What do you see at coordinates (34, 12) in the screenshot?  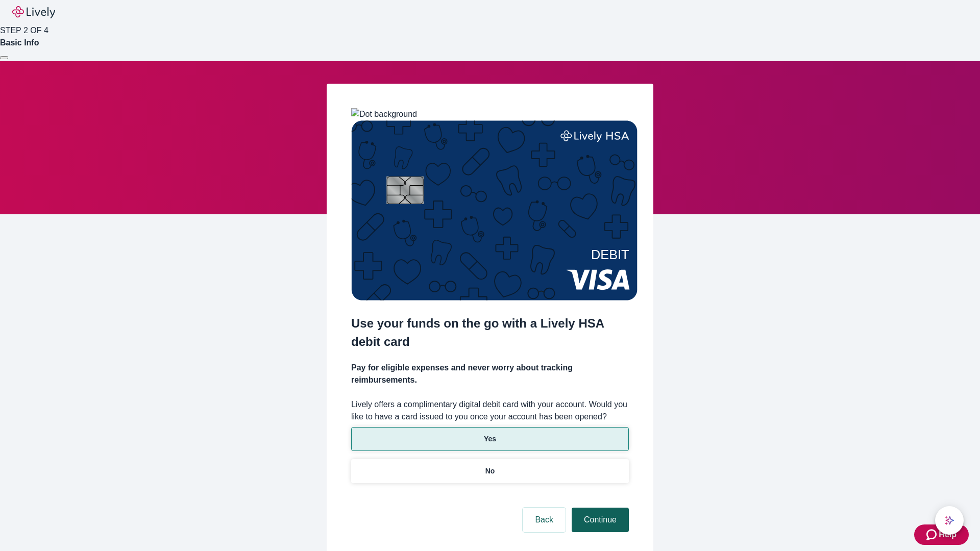 I see `img: Lively` at bounding box center [34, 12].